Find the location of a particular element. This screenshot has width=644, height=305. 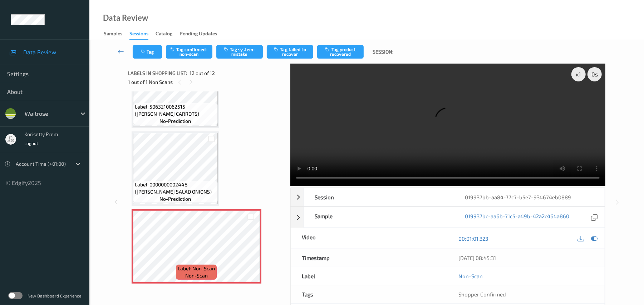

div: 019937bb-aa84-77c7-b5e7-934674eb0889 is located at coordinates (529, 197).